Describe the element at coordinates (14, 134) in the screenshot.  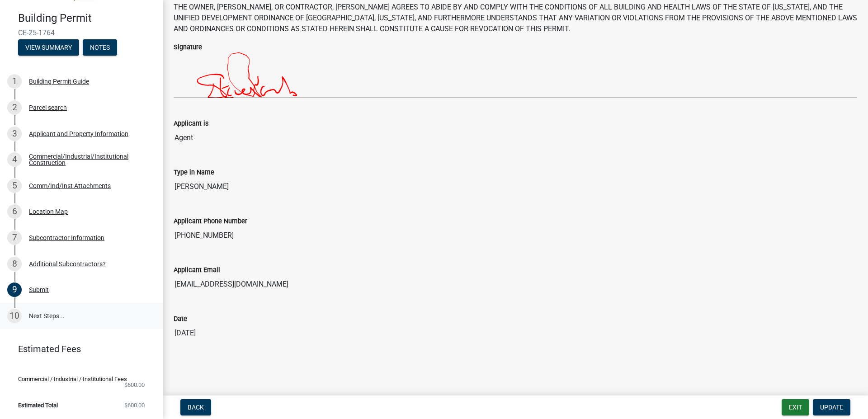
I see `div: 3` at that location.